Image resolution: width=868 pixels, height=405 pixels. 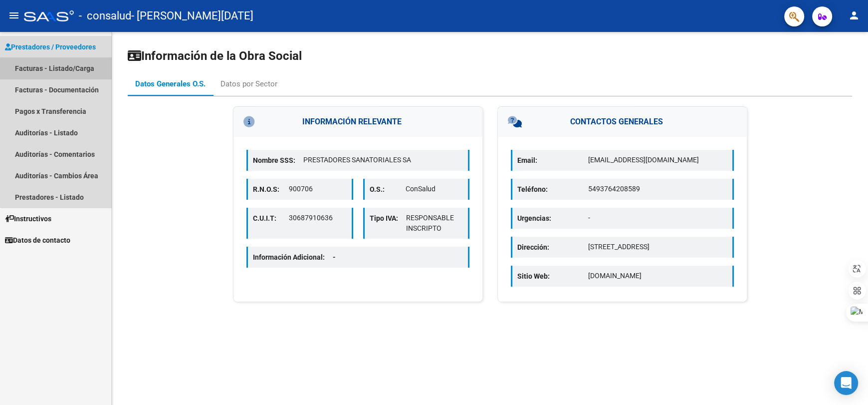 I want to click on div: Open Intercom Messenger, so click(x=846, y=383).